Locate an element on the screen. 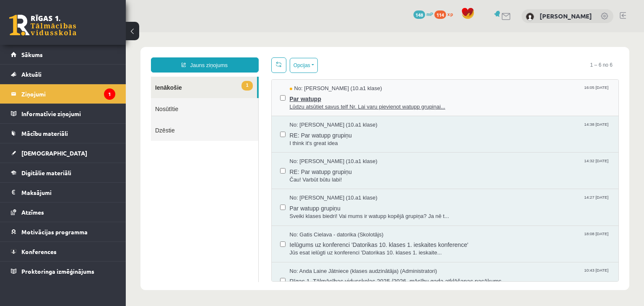 The height and width of the screenshot is (306, 644). a: Informatīvie ziņojumi is located at coordinates (63, 113).